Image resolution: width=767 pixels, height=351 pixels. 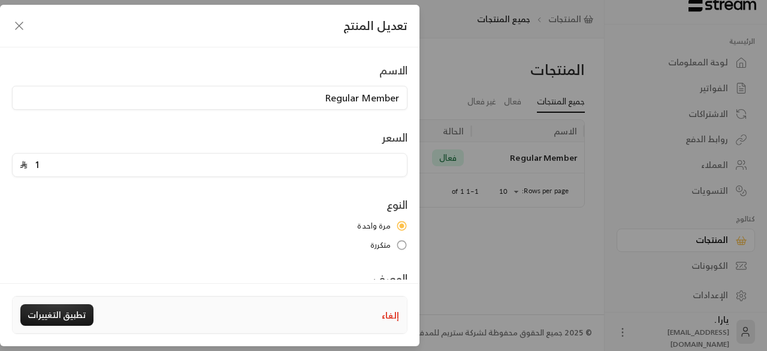 What do you see at coordinates (393, 70) in the screenshot?
I see `label: الاسم` at bounding box center [393, 70].